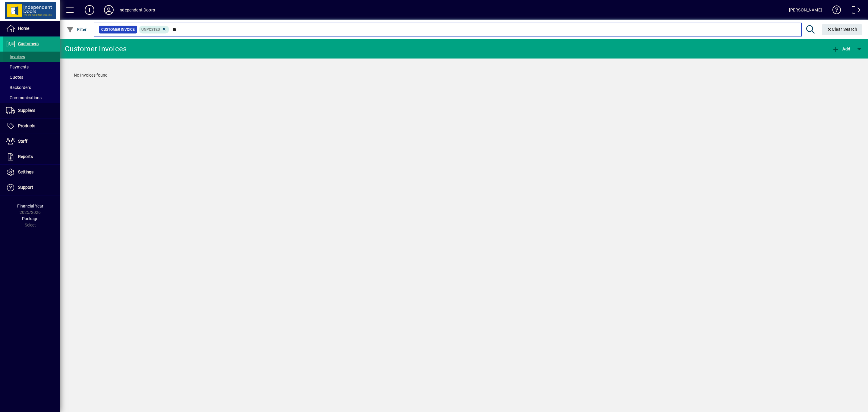  What do you see at coordinates (26, 172) in the screenshot?
I see `span: Settings` at bounding box center [26, 172].